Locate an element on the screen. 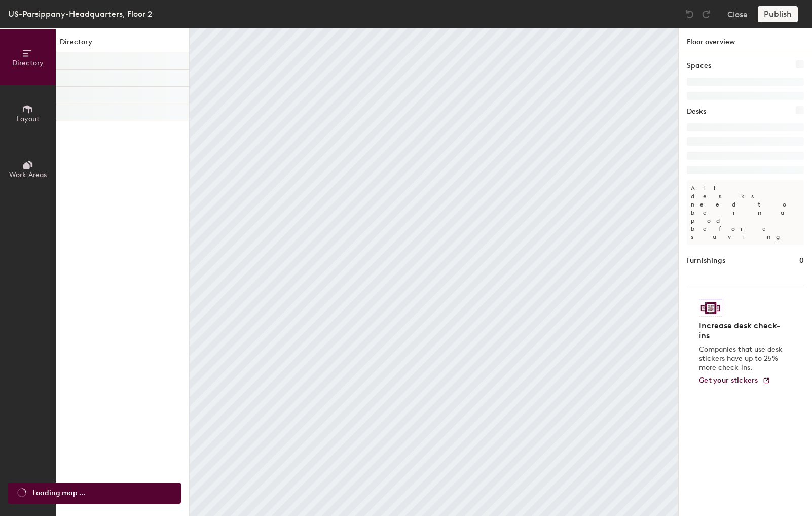 The image size is (812, 516). img: Undo is located at coordinates (690, 14).